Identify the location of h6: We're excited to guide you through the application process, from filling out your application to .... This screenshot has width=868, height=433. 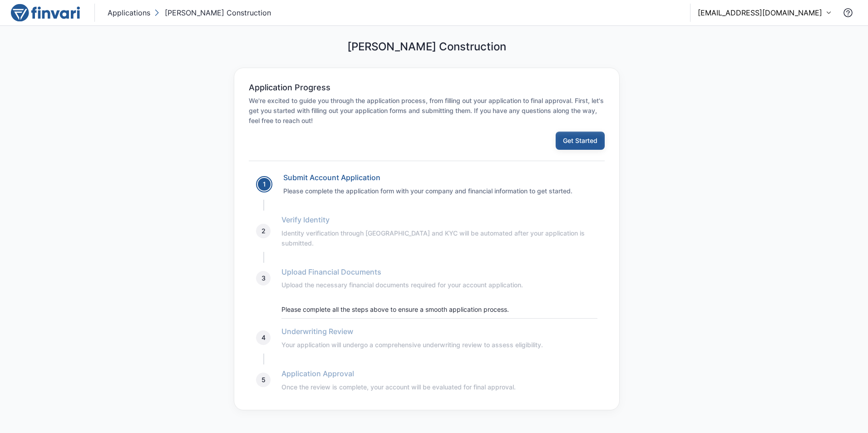
(427, 111).